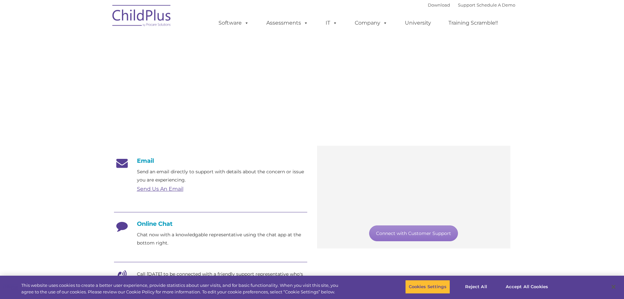  I want to click on img: ChildPlus by Procare Solutions, so click(142, 17).